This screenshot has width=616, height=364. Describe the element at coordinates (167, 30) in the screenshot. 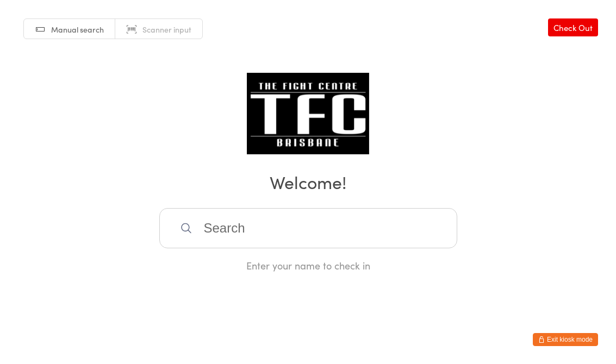

I see `span: Scanner input` at that location.